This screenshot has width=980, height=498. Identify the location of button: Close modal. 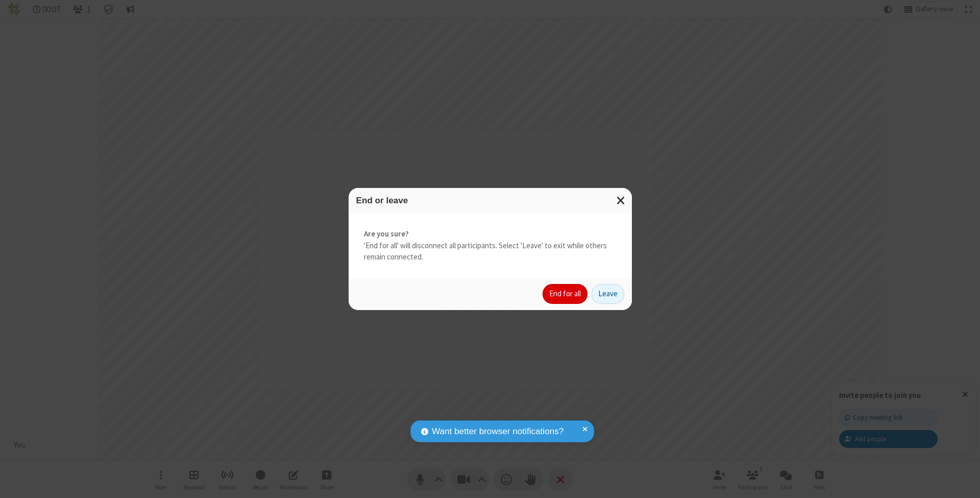
(621, 200).